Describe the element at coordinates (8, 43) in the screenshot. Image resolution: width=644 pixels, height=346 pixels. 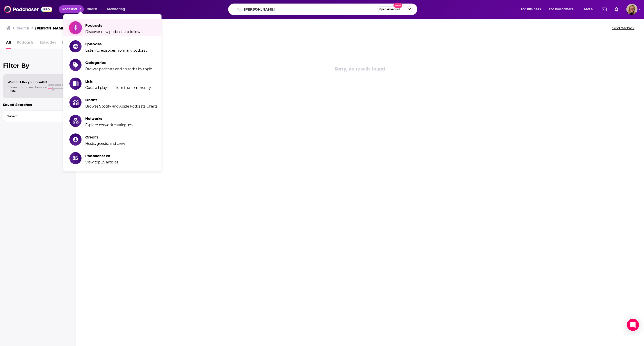
I see `span: All` at that location.